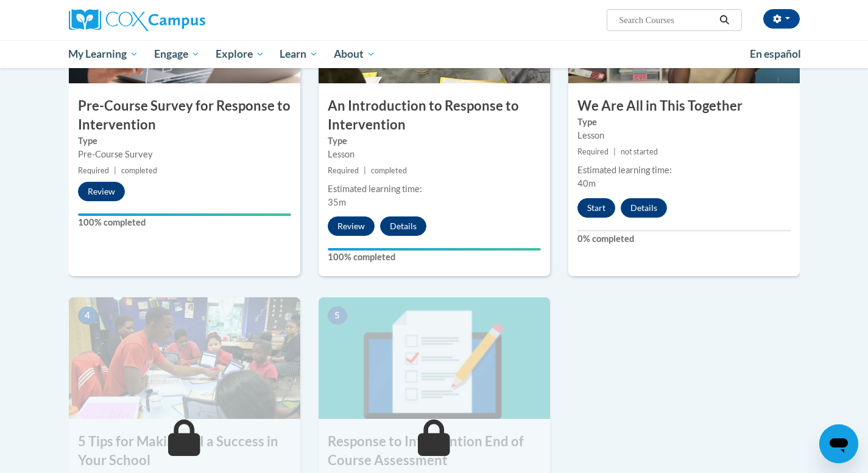 The height and width of the screenshot is (473, 868). What do you see at coordinates (298, 54) in the screenshot?
I see `span: Learn` at bounding box center [298, 54].